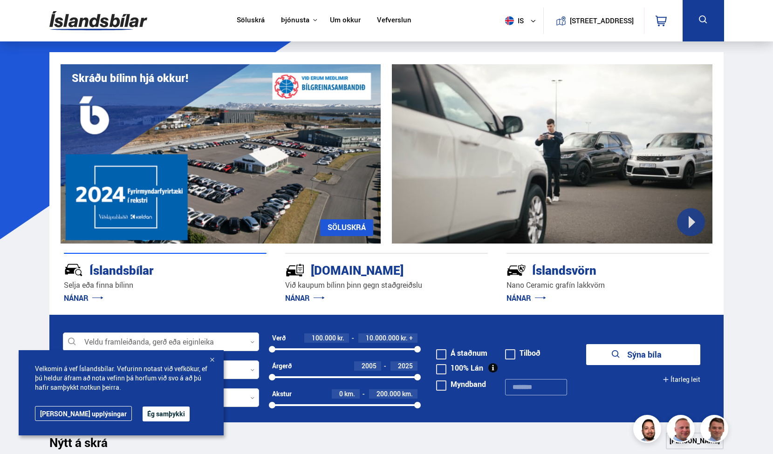 The width and height of the screenshot is (773, 454). Describe the element at coordinates (382, 338) in the screenshot. I see `span: 10.000.000` at that location.